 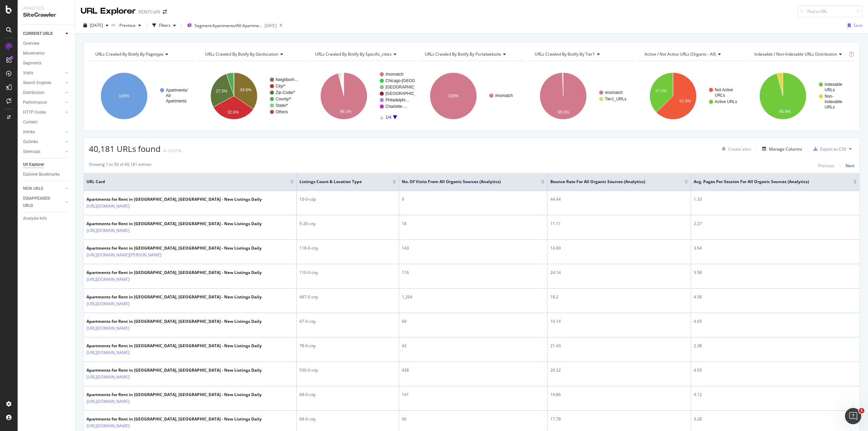 What do you see at coordinates (31, 43) in the screenshot?
I see `div: Overview` at bounding box center [31, 43].